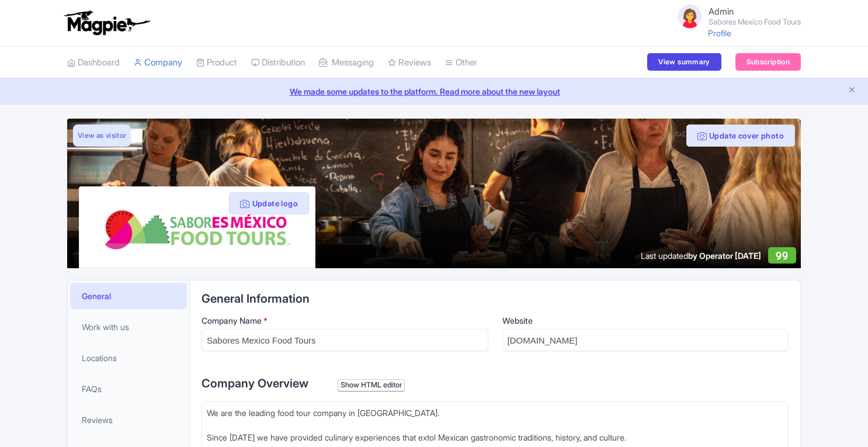 The height and width of the screenshot is (447, 868). What do you see at coordinates (278, 63) in the screenshot?
I see `a: Distribution` at bounding box center [278, 63].